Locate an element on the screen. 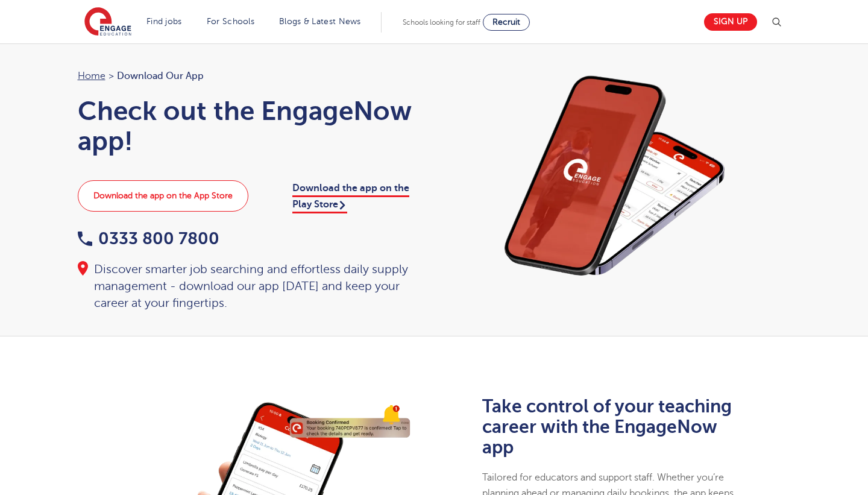 The width and height of the screenshot is (868, 495). a: Home is located at coordinates (92, 76).